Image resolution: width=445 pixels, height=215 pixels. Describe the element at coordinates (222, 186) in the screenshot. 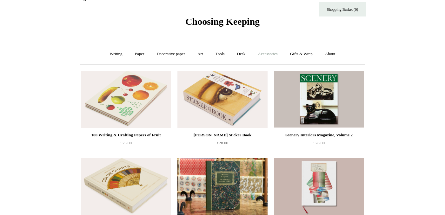

I see `a: One Hundred Marbled Papers, John Jeffery - Edition 1 of 2 One Hundred Marbled Papers, John Jeffer...` at that location.